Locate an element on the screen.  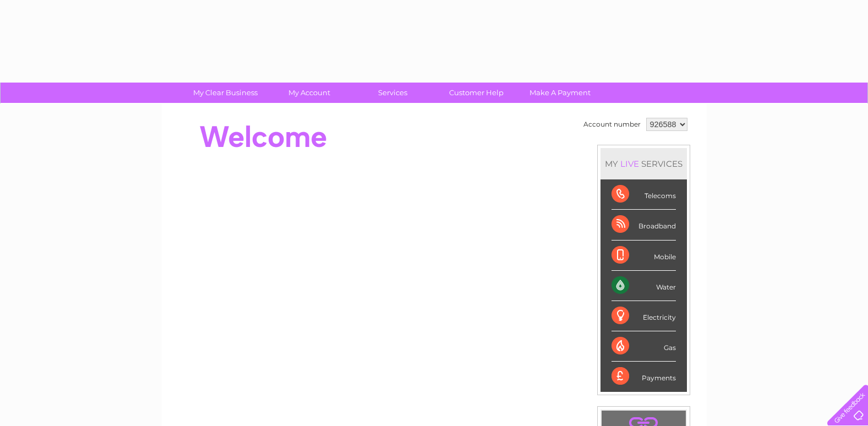
div: Electricity is located at coordinates (644, 316).